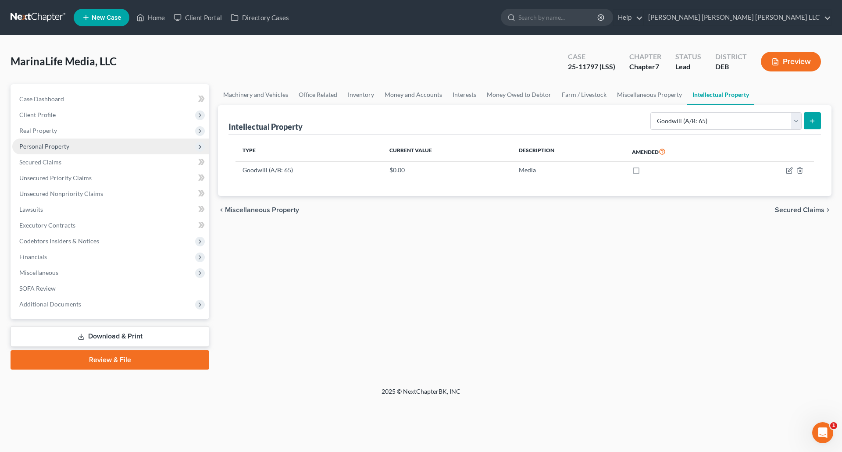 This screenshot has width=842, height=452. Describe the element at coordinates (592, 67) in the screenshot. I see `div: 25-11797 (LSS)` at that location.